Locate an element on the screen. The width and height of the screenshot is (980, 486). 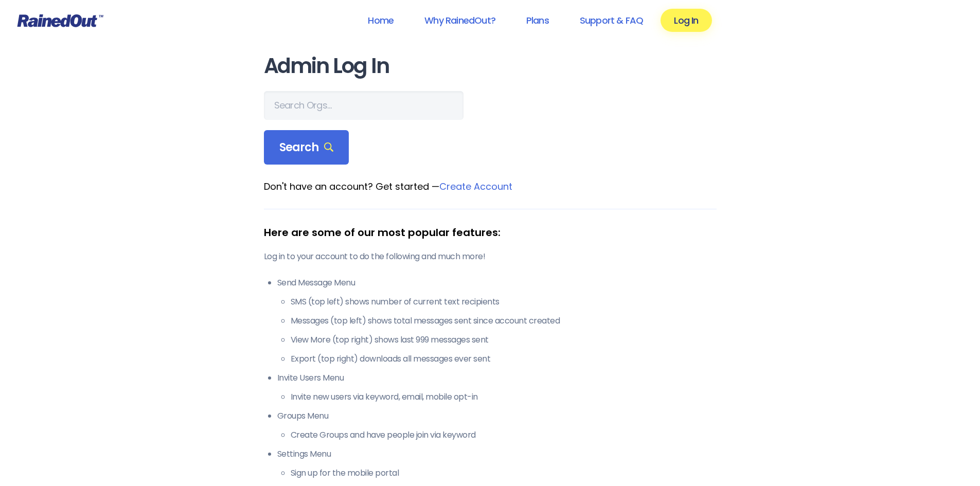
p: Log in to your account to do the following and much more! is located at coordinates (490, 256).